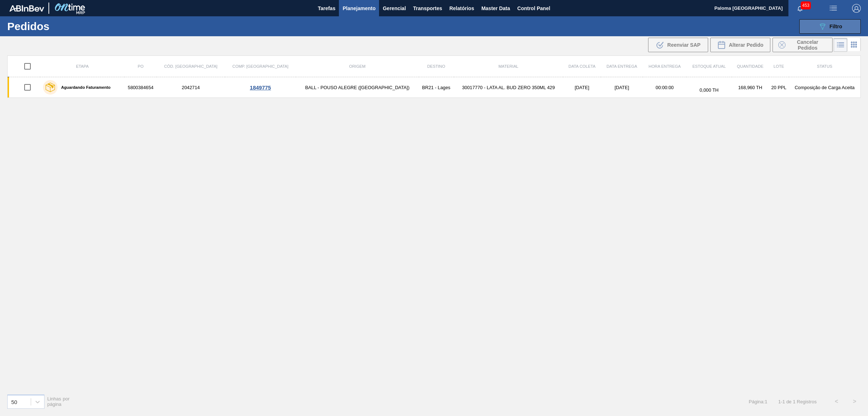 The image size is (868, 416). I want to click on span: Etapa, so click(82, 66).